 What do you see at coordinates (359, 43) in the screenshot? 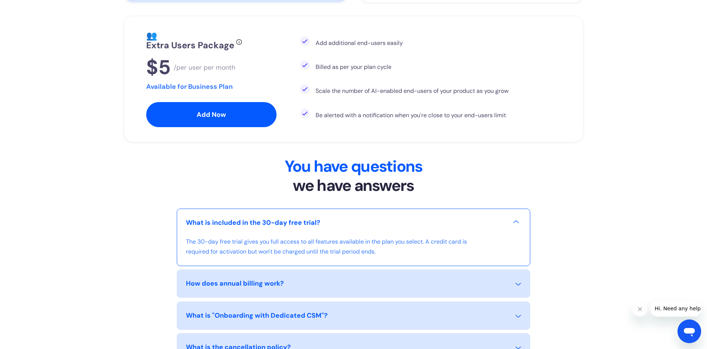
I see `span: Add additional end-users easily` at bounding box center [359, 43].